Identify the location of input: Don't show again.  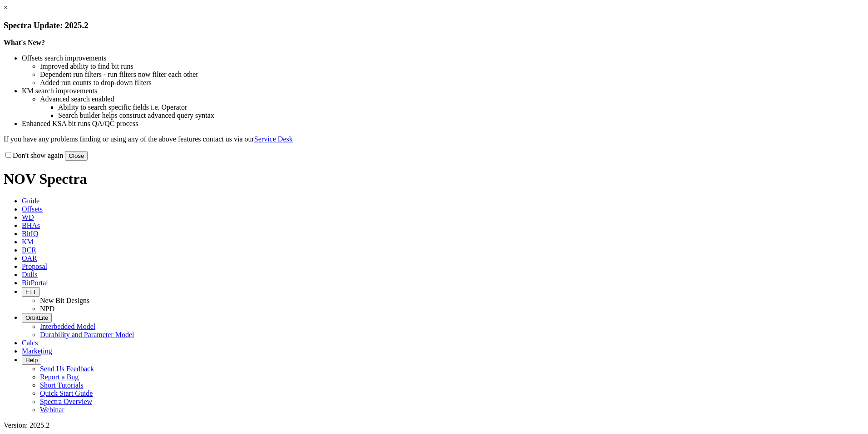
(8, 154).